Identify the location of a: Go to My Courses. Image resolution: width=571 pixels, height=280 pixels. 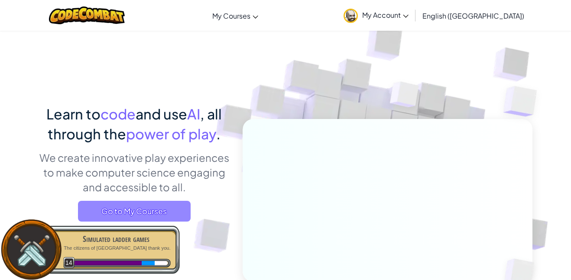
(134, 211).